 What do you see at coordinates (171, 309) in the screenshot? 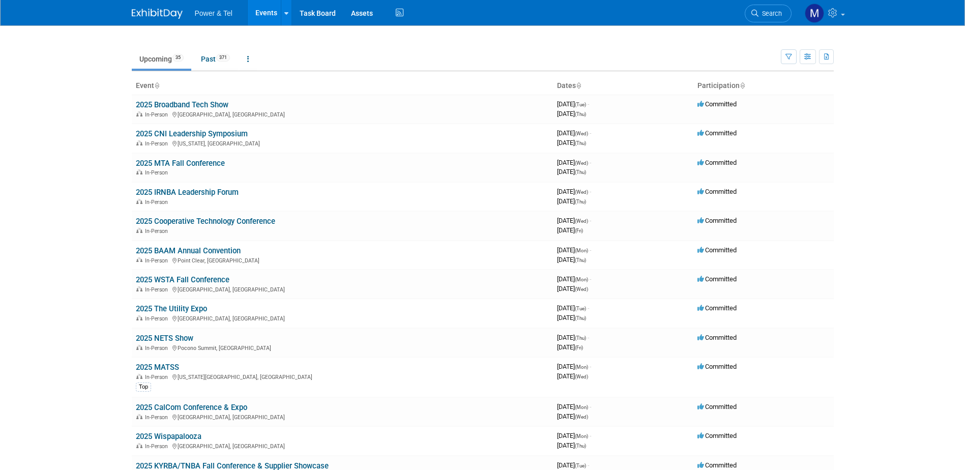
I see `a: 2025 The Utility Expo` at bounding box center [171, 309].